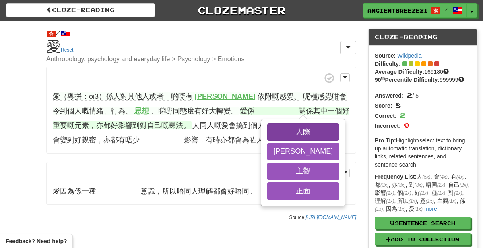 This screenshot has width=483, height=248. Describe the element at coordinates (423, 72) in the screenshot. I see `div: 169180` at that location.